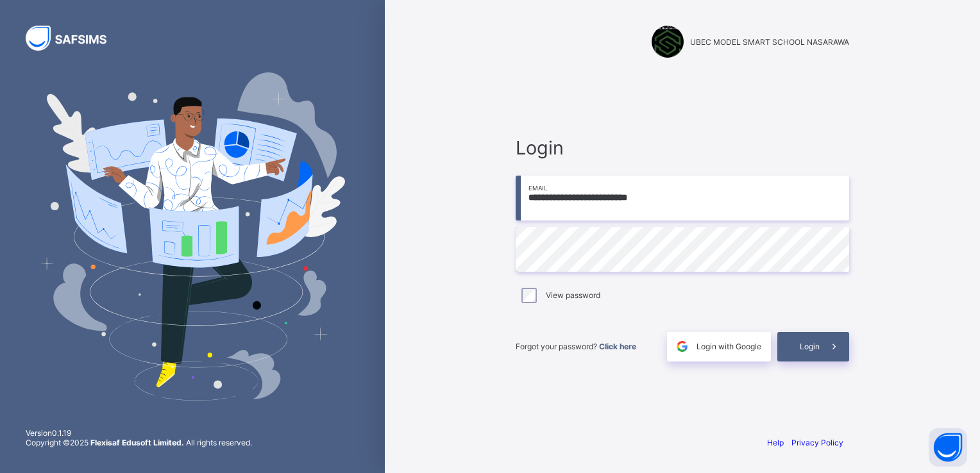  What do you see at coordinates (682, 346) in the screenshot?
I see `img: google.396cfc9801f0270233282035f929180a.svg` at bounding box center [682, 346].